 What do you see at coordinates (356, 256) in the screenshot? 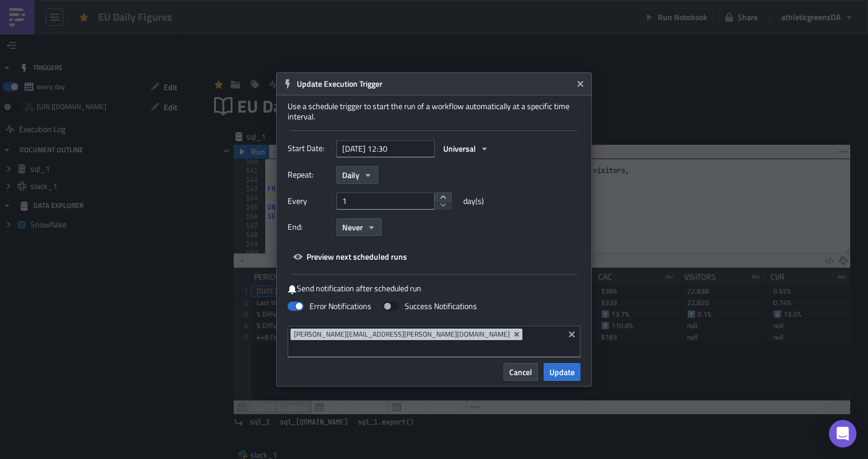
I see `span: Preview next scheduled runs` at bounding box center [356, 256].